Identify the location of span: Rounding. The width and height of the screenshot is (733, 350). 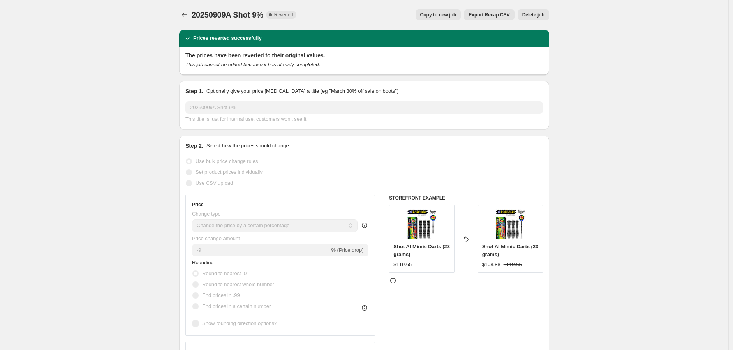
(203, 262).